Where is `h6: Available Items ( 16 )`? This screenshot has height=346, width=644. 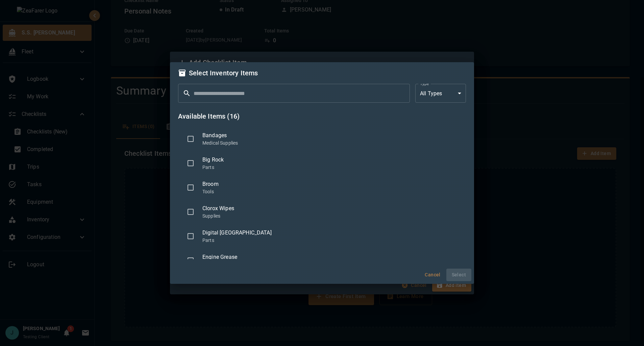
h6: Available Items ( 16 ) is located at coordinates (322, 116).